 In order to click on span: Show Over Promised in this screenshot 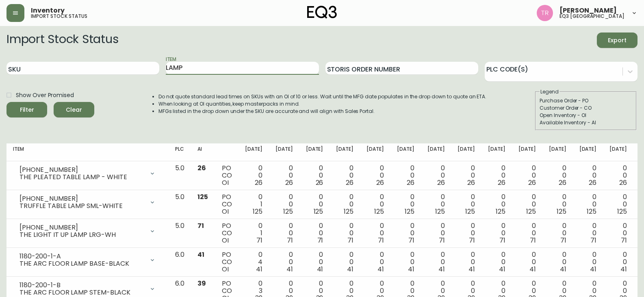, I will do `click(45, 95)`.